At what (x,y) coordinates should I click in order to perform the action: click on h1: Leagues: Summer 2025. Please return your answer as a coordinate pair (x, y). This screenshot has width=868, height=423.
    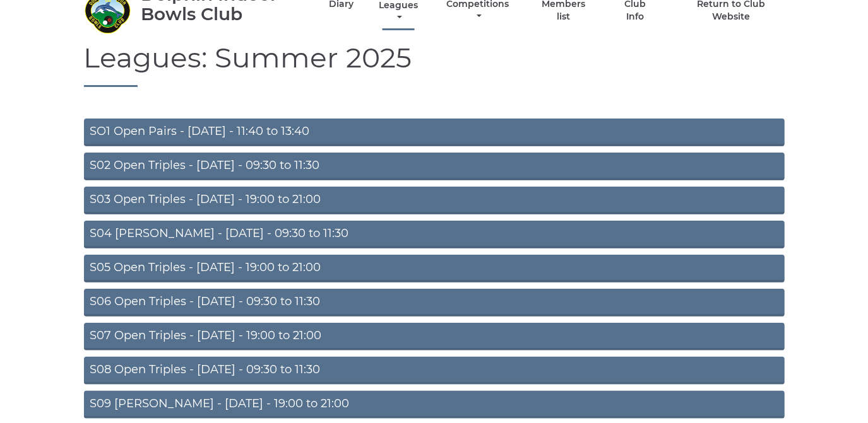
    Looking at the image, I should click on (435, 65).